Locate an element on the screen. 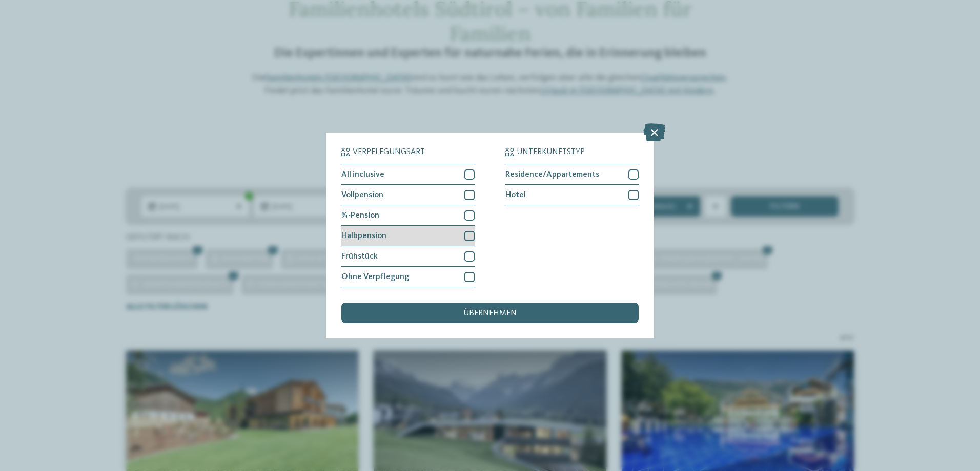 The width and height of the screenshot is (980, 471). span: ¾-Pension is located at coordinates (361, 216).